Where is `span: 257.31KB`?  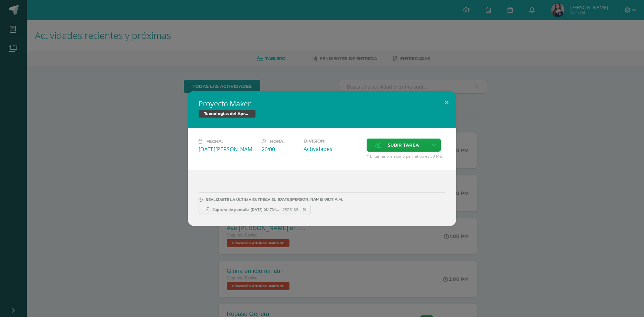 span: 257.31KB is located at coordinates (290, 209).